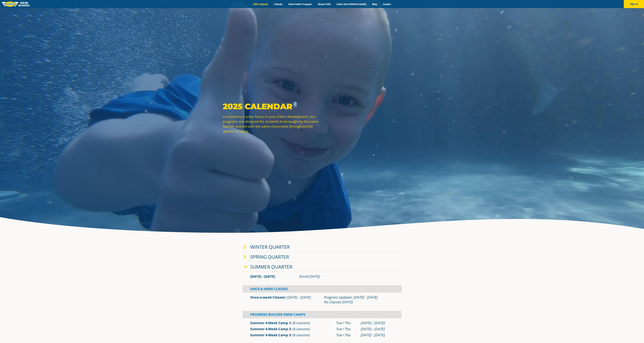 The width and height of the screenshot is (644, 343). Describe the element at coordinates (271, 267) in the screenshot. I see `a: Summer Quarter` at that location.